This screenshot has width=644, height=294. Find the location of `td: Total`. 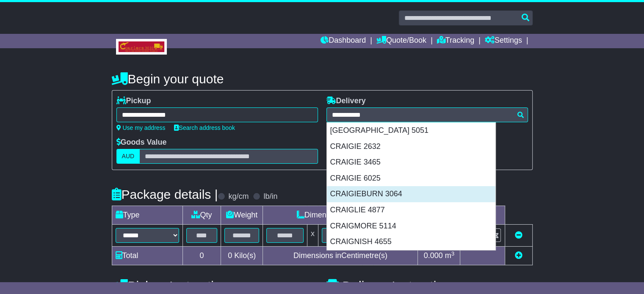

td: Total is located at coordinates (147, 256).